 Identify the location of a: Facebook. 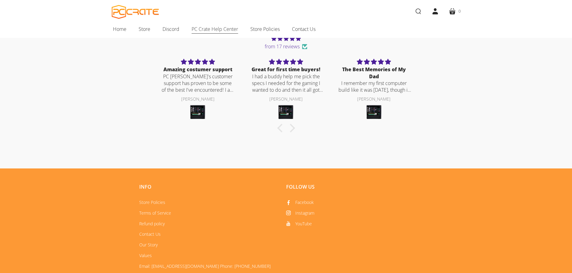
(300, 202).